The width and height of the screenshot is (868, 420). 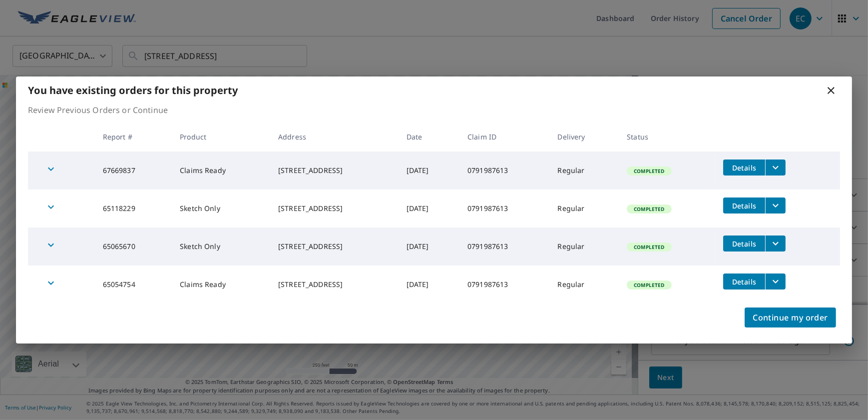 What do you see at coordinates (133, 136) in the screenshot?
I see `th: Report #` at bounding box center [133, 136].